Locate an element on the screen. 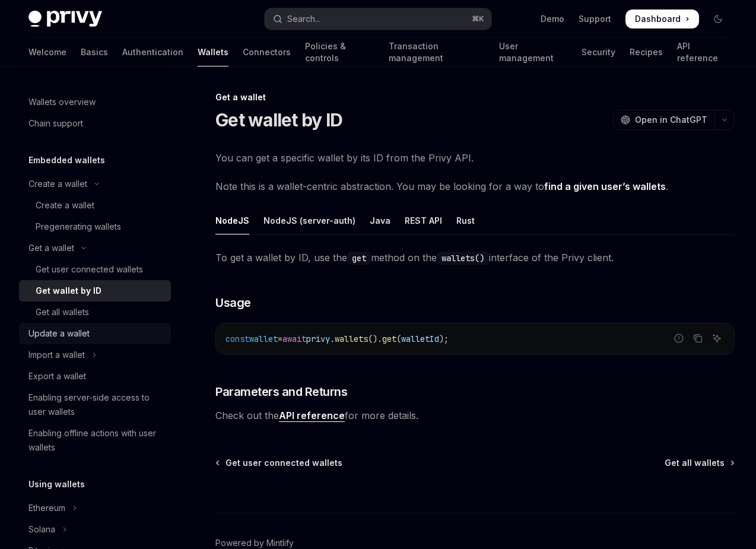  code: wallets() is located at coordinates (462, 258).